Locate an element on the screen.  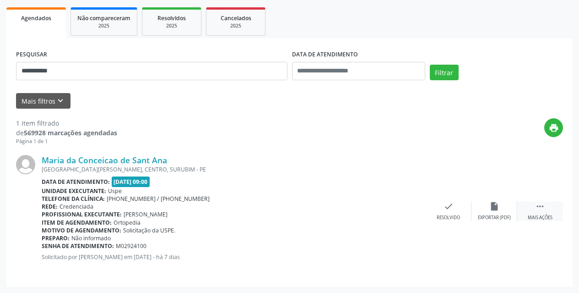
span: M02924100 is located at coordinates (131, 245).